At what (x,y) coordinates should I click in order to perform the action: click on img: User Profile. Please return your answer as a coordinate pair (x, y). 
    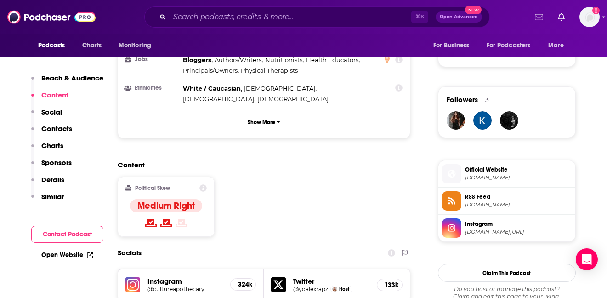
    Looking at the image, I should click on (590, 17).